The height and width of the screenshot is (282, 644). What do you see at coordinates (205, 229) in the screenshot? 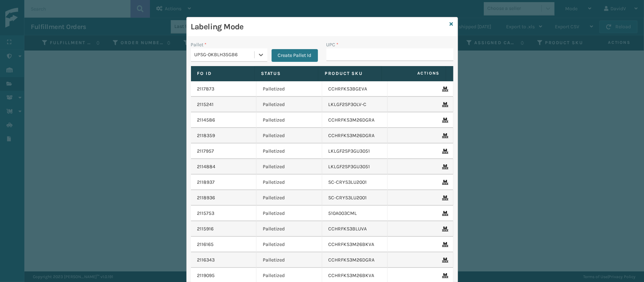
I see `a: 2115916` at bounding box center [205, 229].